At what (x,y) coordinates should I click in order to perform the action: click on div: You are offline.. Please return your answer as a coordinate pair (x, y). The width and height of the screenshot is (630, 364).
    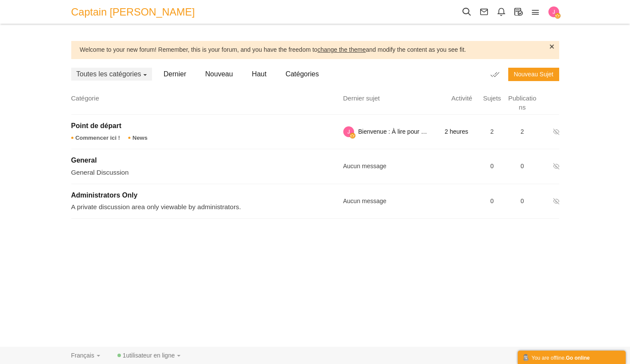
    Looking at the image, I should click on (572, 357).